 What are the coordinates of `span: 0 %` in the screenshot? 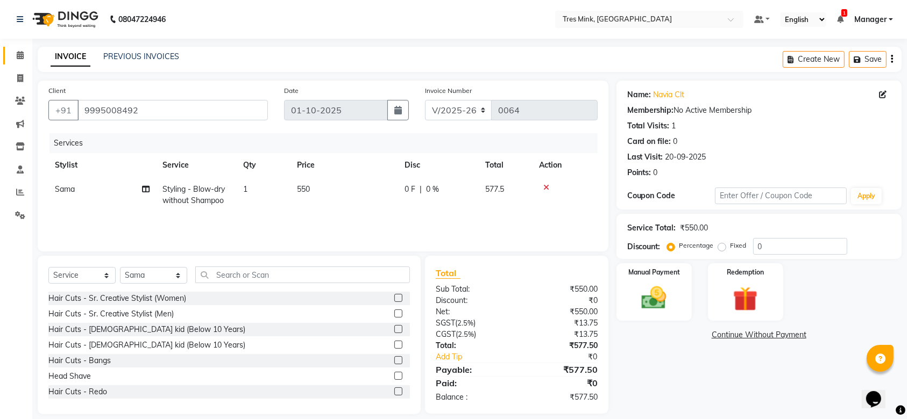 It's located at (432, 189).